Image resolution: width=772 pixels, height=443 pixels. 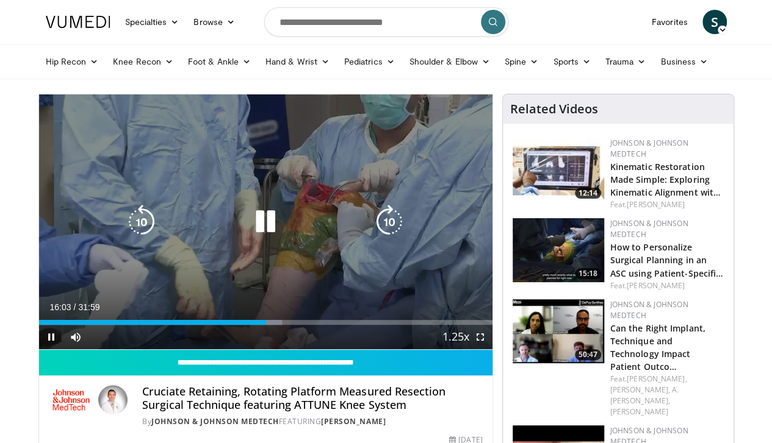 What do you see at coordinates (665, 179) in the screenshot?
I see `a: Kinematic Restoration Made Simple: Exploring Kinematic Alignment wit…` at bounding box center [665, 179].